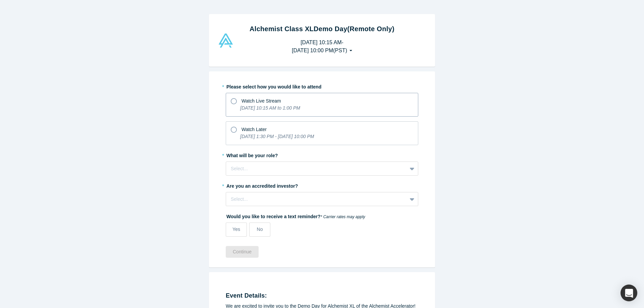 The image size is (644, 308). What do you see at coordinates (261, 101) in the screenshot?
I see `span: Watch Live Stream` at bounding box center [261, 101].